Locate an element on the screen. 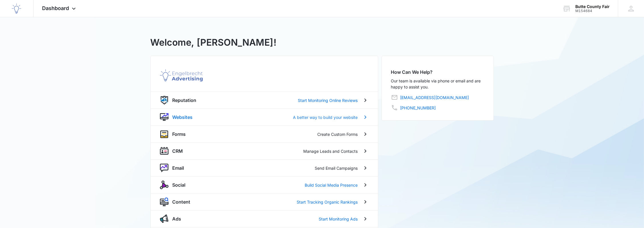  img: website is located at coordinates (165, 117).